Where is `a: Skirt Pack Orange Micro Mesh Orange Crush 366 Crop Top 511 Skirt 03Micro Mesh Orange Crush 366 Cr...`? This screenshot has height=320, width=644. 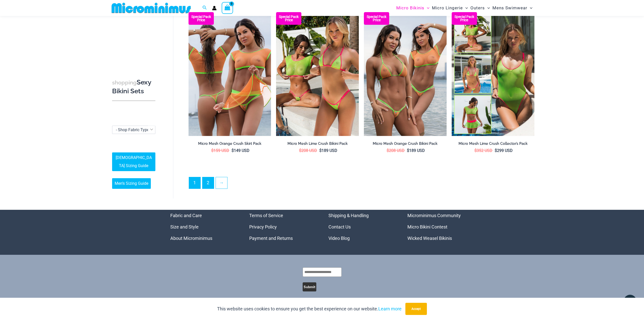 a: Skirt Pack Orange Micro Mesh Orange Crush 366 Crop Top 511 Skirt 03Micro Mesh Orange Crush 366 Cr... is located at coordinates (230, 74).